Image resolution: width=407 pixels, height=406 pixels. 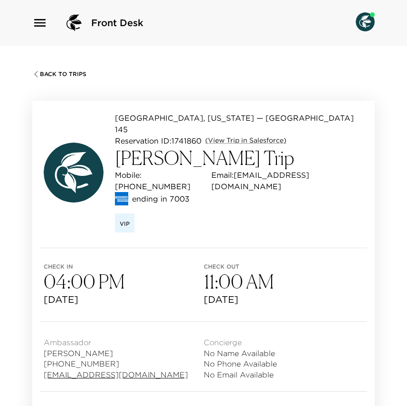 What do you see at coordinates (63, 74) in the screenshot?
I see `span: Back To Trips` at bounding box center [63, 74].